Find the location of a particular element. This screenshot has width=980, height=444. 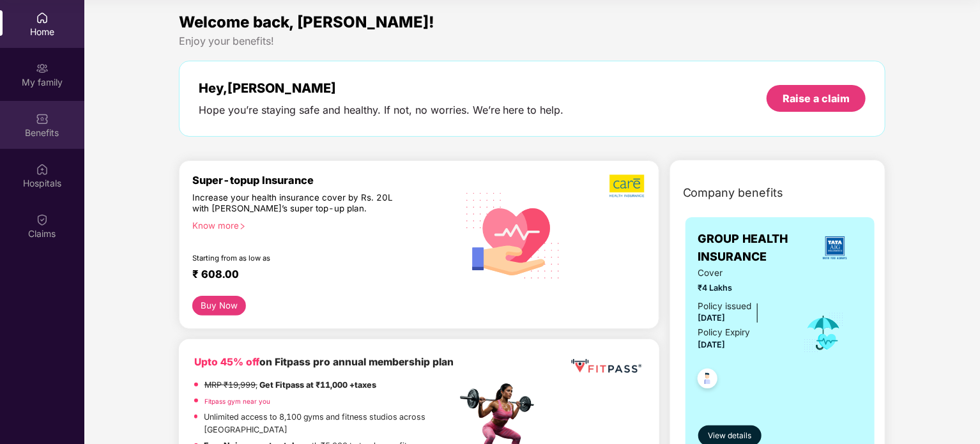

span: View details is located at coordinates (729, 435).